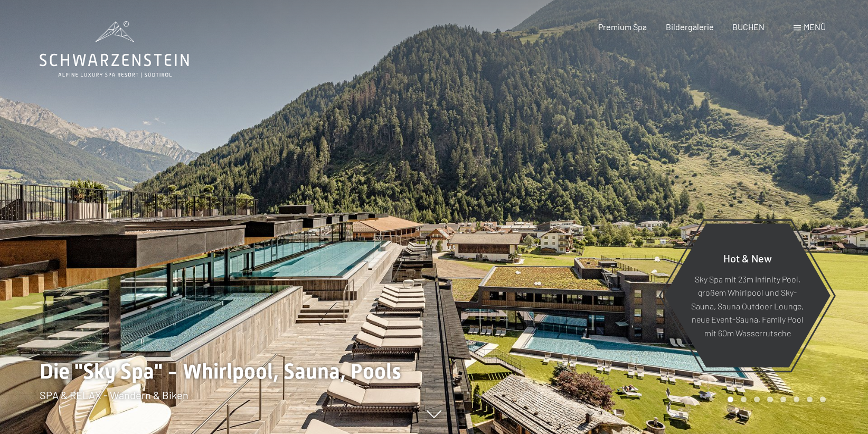 The width and height of the screenshot is (868, 434). I want to click on a: Hot & New Sky Spa mit 23m Infinity Pool, großem Whirlpool und Sky-Sauna, Sauna Outdoor Lounge, ne..., so click(748, 295).